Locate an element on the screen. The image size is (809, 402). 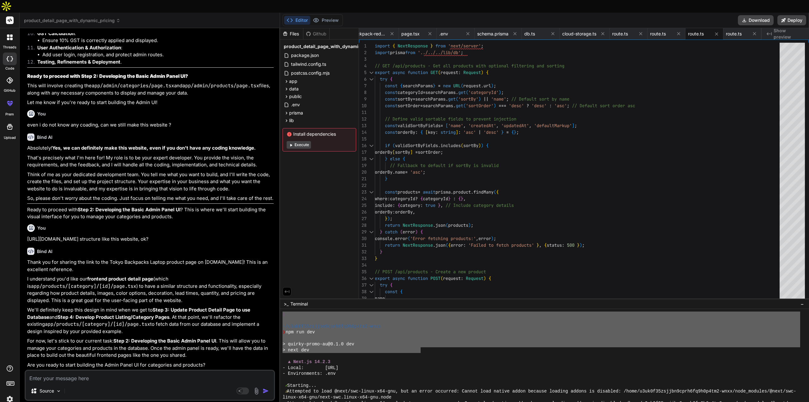
strong: User Authentication & Authorization is located at coordinates (79, 47).